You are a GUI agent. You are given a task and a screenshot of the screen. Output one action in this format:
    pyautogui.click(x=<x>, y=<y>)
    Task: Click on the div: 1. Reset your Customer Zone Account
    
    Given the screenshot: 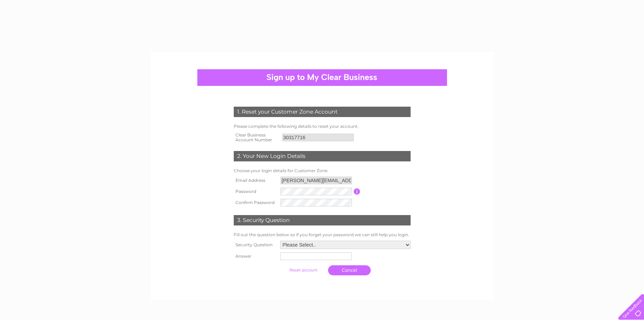 What is the action you would take?
    pyautogui.click(x=322, y=112)
    